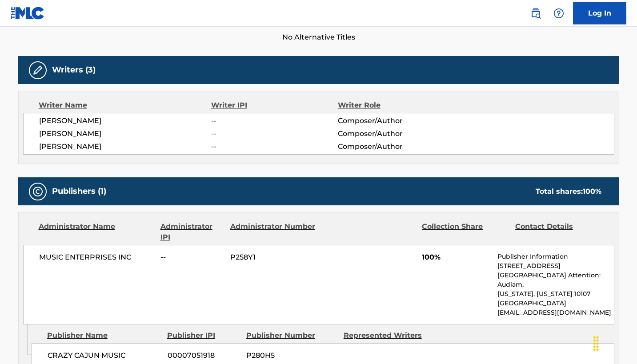  What do you see at coordinates (319, 38) in the screenshot?
I see `span: No Alternative Titles` at bounding box center [319, 38].